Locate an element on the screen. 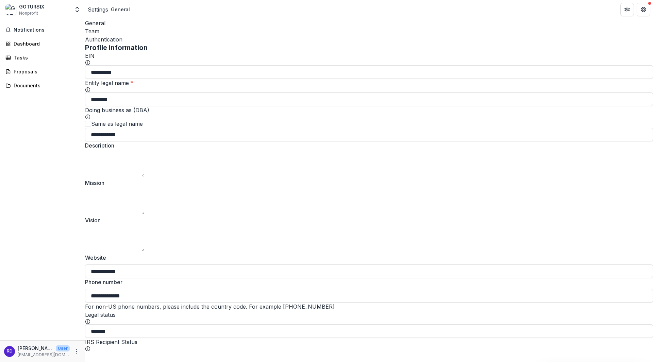 Image resolution: width=653 pixels, height=362 pixels. div: Tasks is located at coordinates (45, 57).